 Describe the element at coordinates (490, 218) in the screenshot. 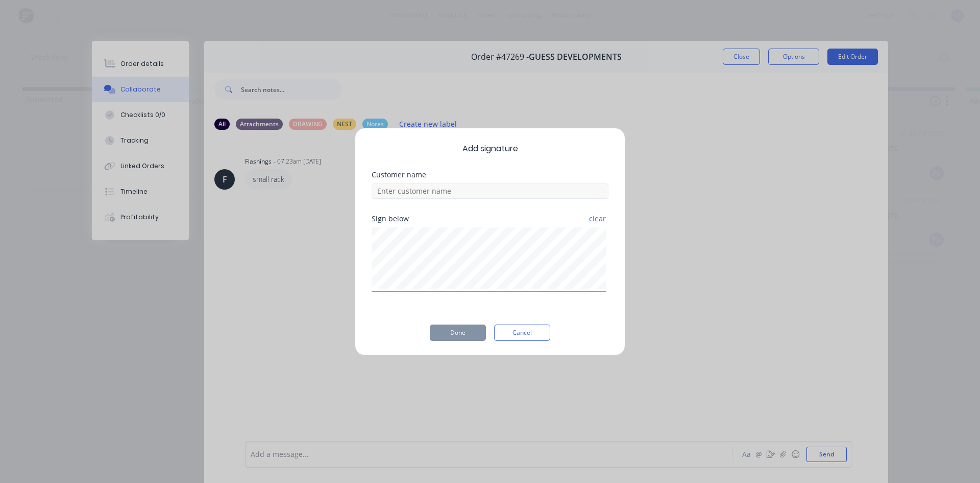

I see `div: Sign below` at that location.